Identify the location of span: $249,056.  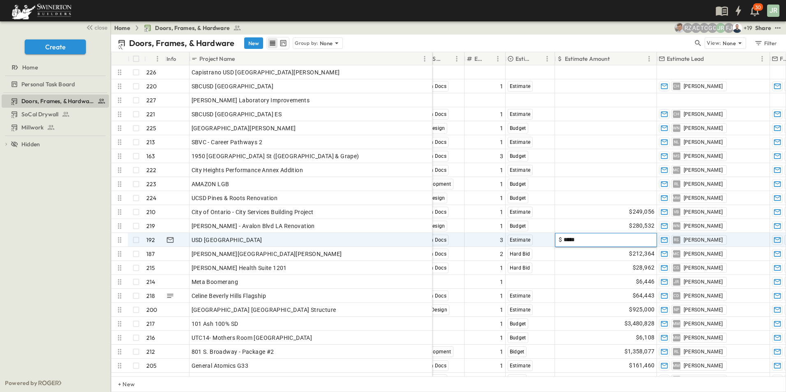
(642, 212).